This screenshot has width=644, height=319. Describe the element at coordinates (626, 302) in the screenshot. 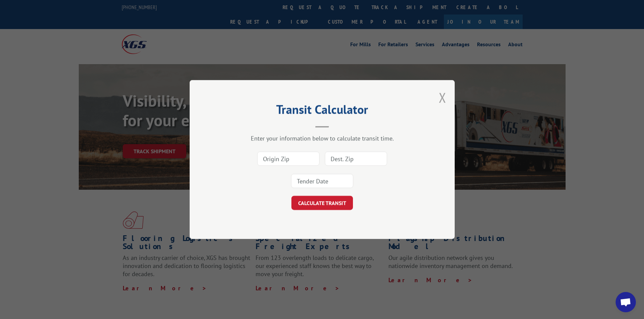

I see `div: Open chat` at that location.